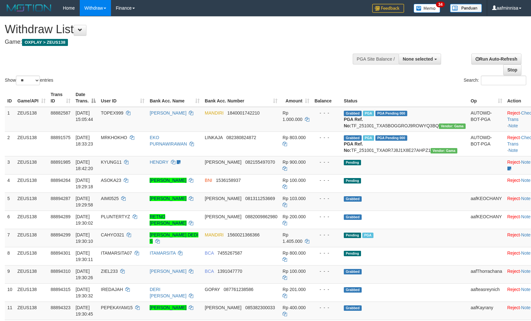 The height and width of the screenshot is (321, 531). Describe the element at coordinates (61, 235) in the screenshot. I see `span: 88894299` at that location.